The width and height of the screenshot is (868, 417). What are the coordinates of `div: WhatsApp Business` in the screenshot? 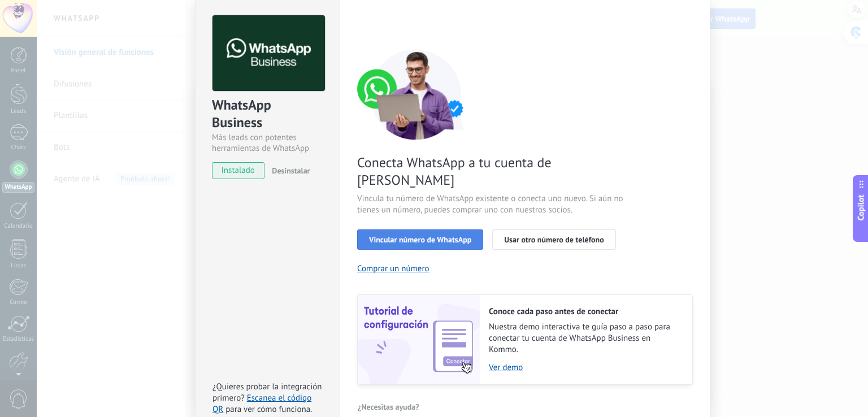 It's located at (268, 114).